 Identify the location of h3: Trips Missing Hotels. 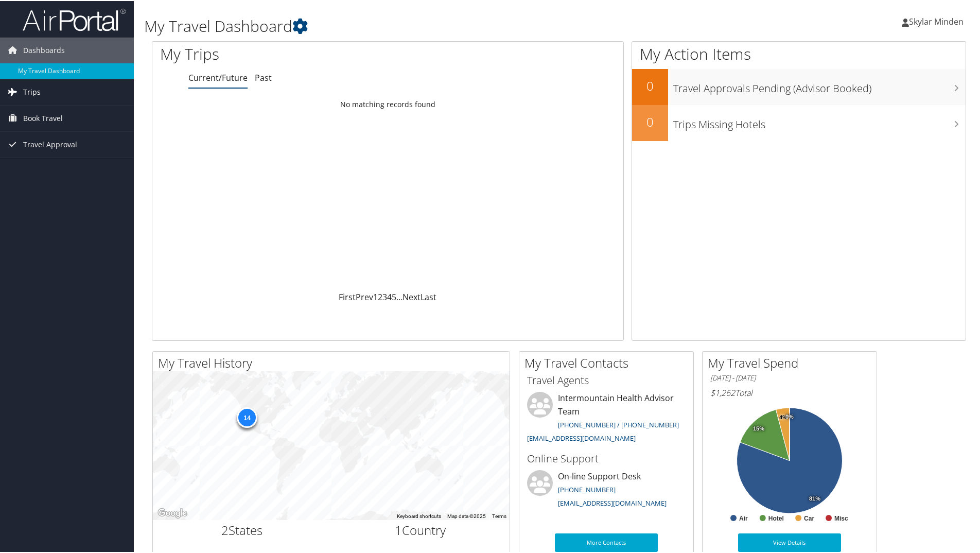
(819, 121).